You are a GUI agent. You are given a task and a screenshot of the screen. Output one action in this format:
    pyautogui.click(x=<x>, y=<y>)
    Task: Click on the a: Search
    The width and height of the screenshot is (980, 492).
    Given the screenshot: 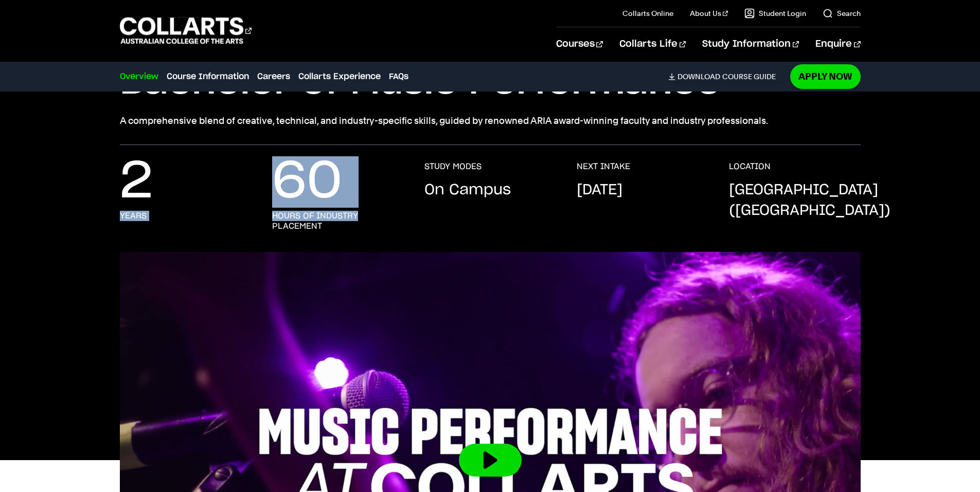 What is the action you would take?
    pyautogui.click(x=841, y=13)
    